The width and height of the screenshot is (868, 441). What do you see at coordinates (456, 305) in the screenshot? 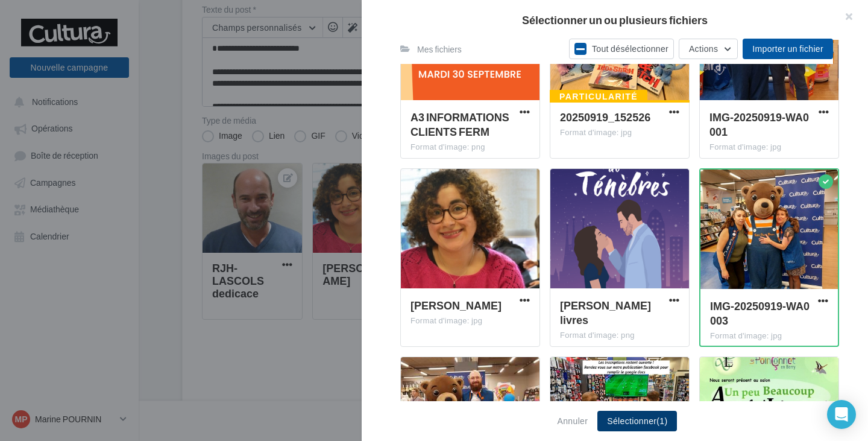
I see `span: olivia gloux` at bounding box center [456, 305].